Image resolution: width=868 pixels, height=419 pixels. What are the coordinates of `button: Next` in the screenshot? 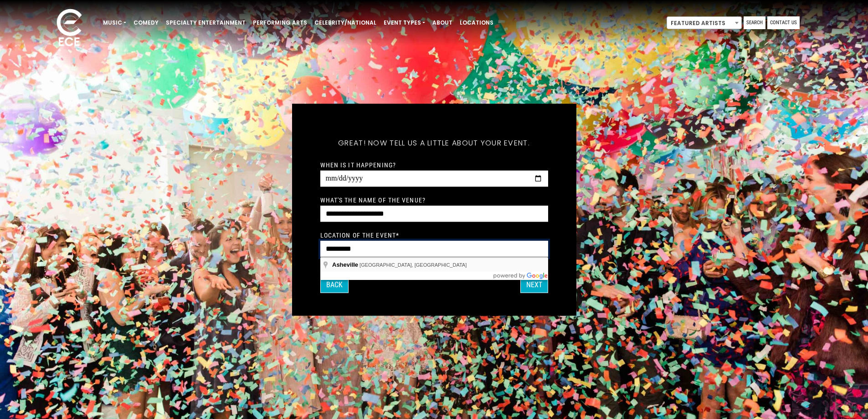 It's located at (534, 284).